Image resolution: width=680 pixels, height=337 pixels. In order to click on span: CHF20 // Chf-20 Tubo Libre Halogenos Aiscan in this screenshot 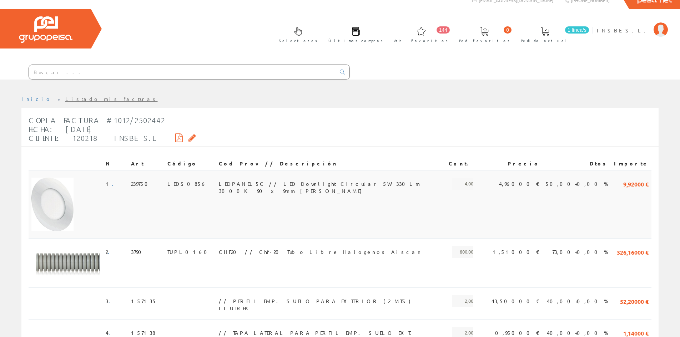, I will do `click(320, 252)`.